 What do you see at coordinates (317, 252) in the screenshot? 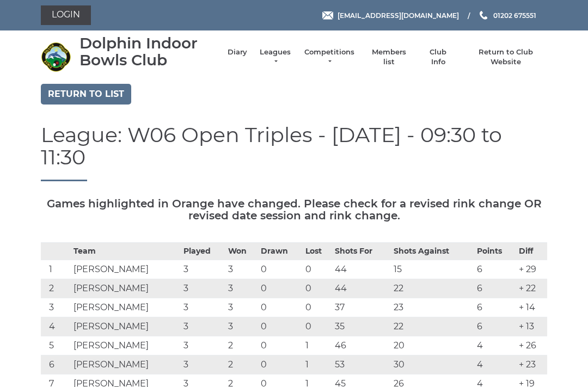
I see `th: Lost` at bounding box center [317, 252].